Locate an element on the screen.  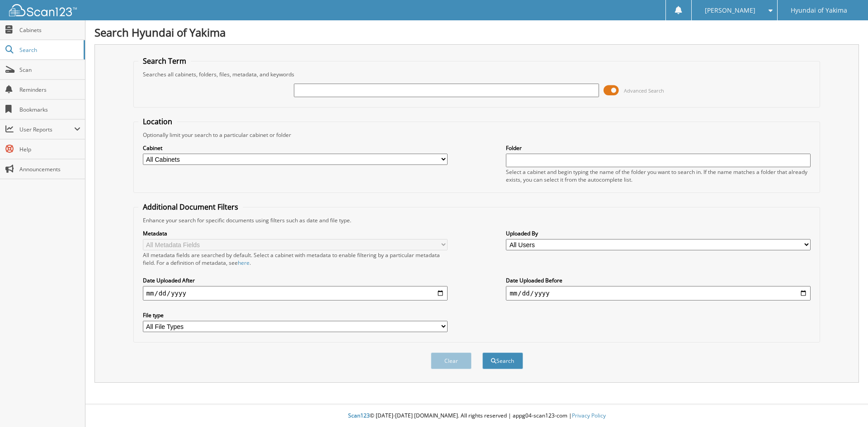
div: All metadata fields are searched by default. Select a cabinet with metadata to enable filtering b... is located at coordinates (295, 259).